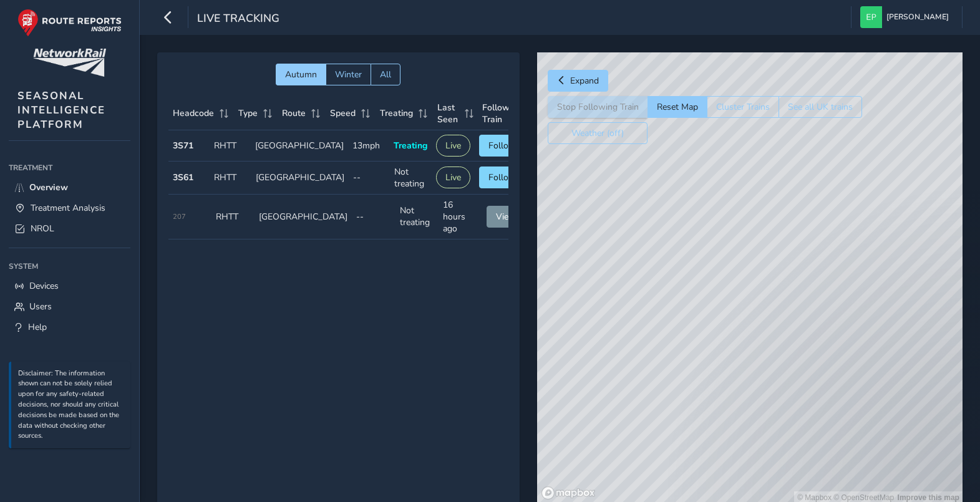  Describe the element at coordinates (301, 74) in the screenshot. I see `button: Autumn` at that location.